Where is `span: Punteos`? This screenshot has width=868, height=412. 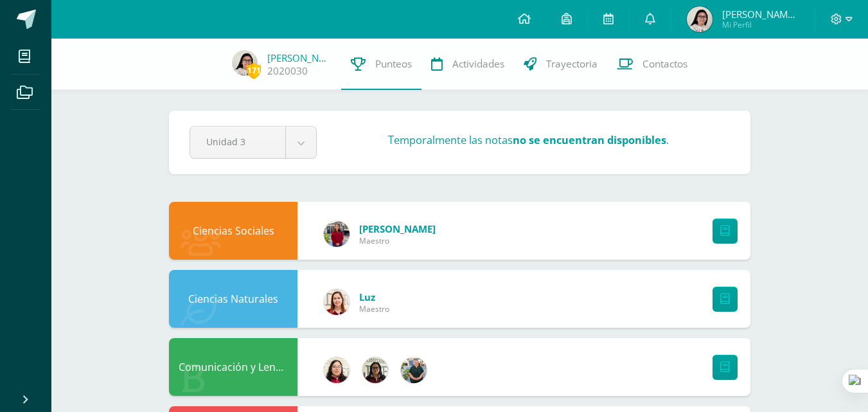
span: Punteos is located at coordinates (394, 64).